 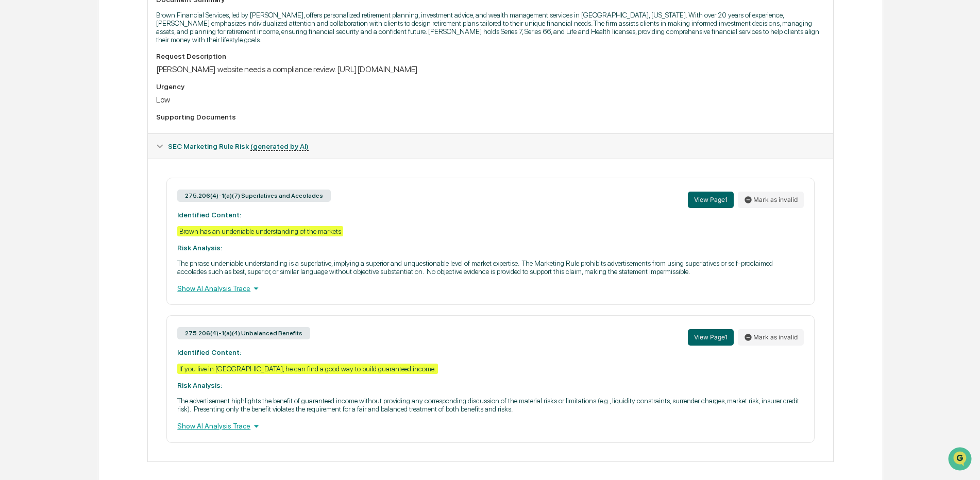 I want to click on div: Request Description, so click(x=490, y=56).